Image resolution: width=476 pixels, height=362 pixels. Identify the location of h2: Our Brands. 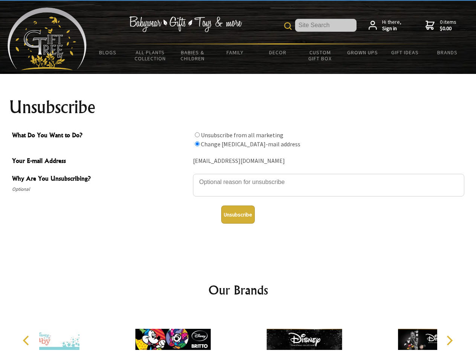
(238, 290).